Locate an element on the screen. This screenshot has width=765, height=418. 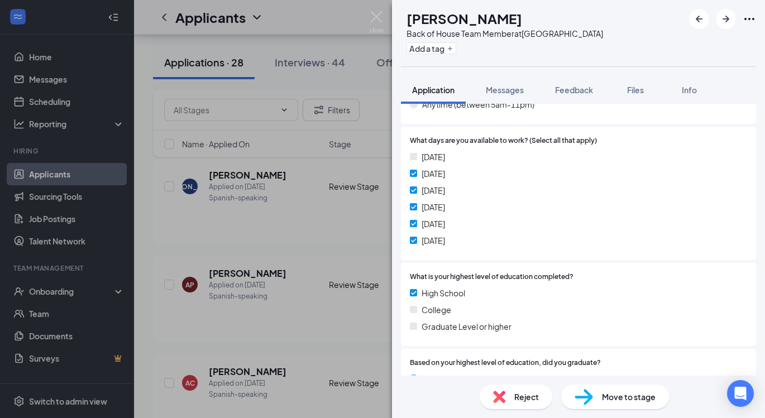
span: What days are you available to work? (Select all that apply) is located at coordinates (503, 141).